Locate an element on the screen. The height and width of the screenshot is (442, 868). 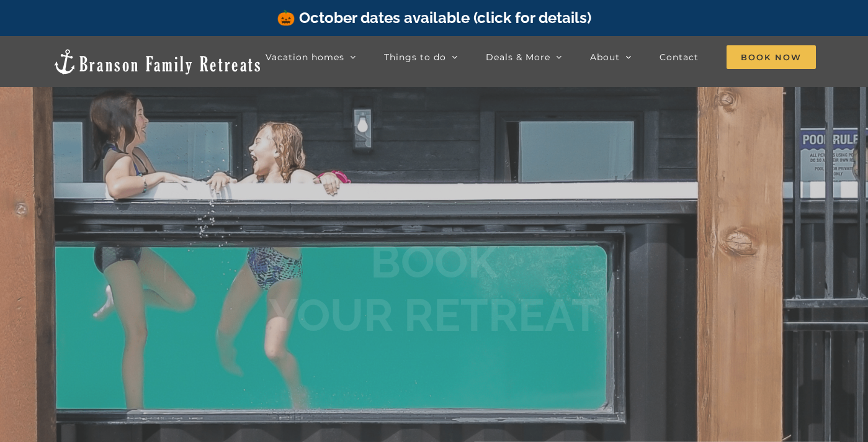
a: Contact is located at coordinates (679, 57).